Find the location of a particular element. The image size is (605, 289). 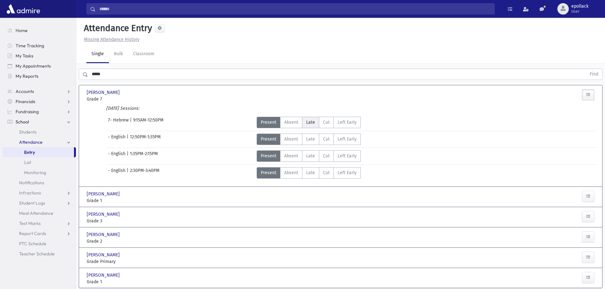

a: Fundraising is located at coordinates (39, 112).